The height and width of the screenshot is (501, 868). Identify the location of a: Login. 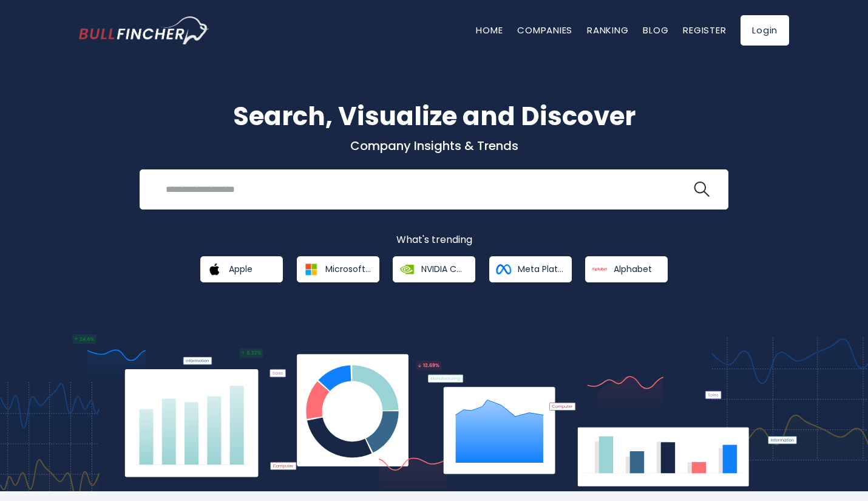
(765, 30).